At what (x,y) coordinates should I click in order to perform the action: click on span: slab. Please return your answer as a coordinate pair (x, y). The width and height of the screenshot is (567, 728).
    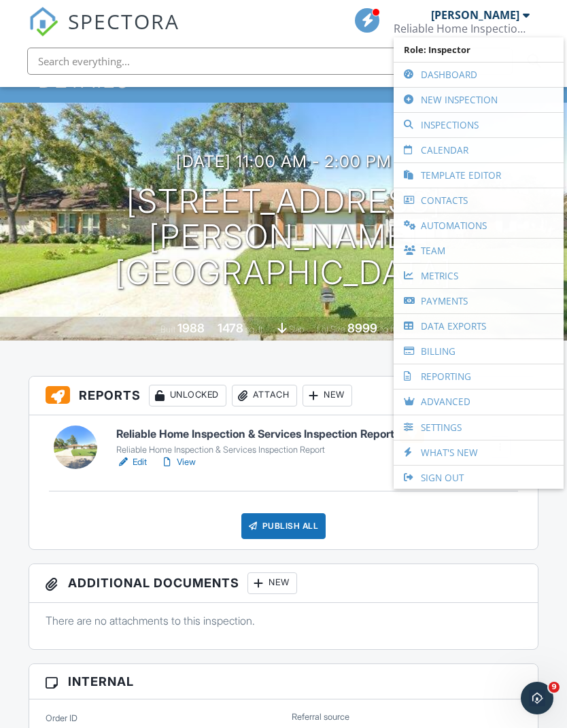
    Looking at the image, I should click on (297, 329).